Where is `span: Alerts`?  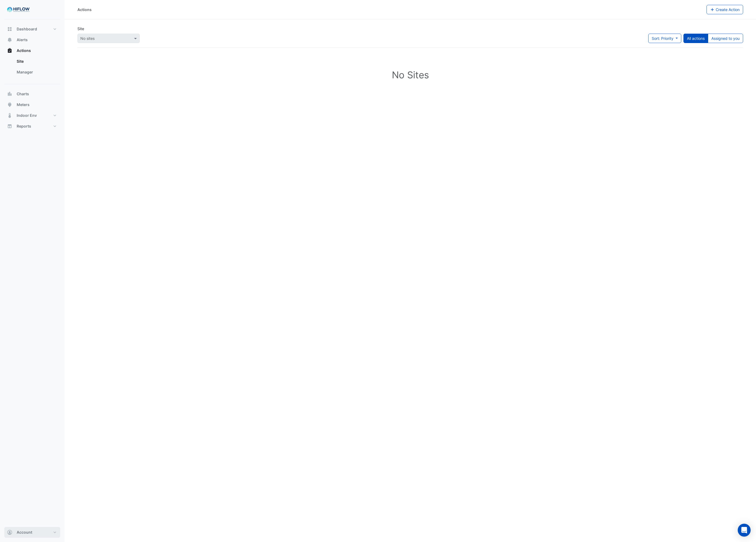
span: Alerts is located at coordinates (22, 40).